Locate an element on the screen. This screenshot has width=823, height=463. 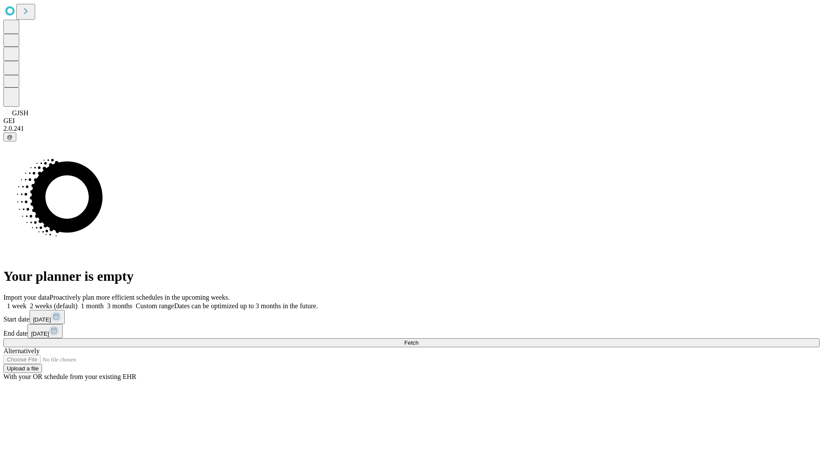
h1: Your planner is empty is located at coordinates (412, 276).